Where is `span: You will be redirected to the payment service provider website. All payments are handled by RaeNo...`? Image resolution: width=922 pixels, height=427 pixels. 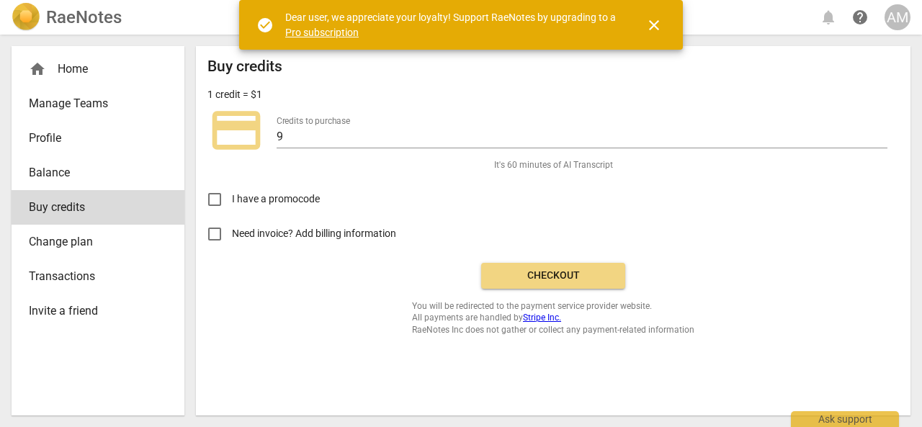 span: You will be redirected to the payment service provider website. All payments are handled by RaeNo... is located at coordinates (553, 319).